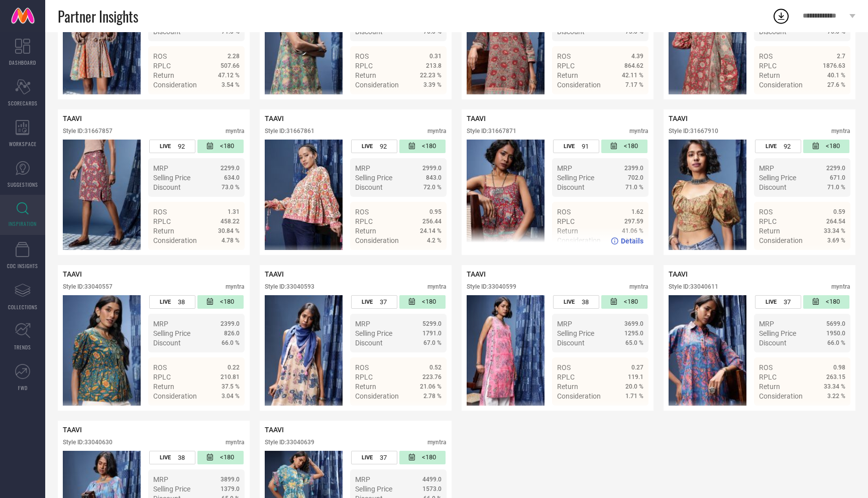 This screenshot has height=498, width=868. What do you see at coordinates (234, 368) in the screenshot?
I see `span: 0.22` at bounding box center [234, 368].